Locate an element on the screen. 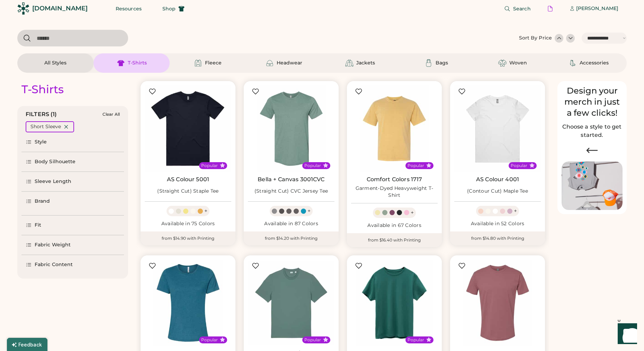 This screenshot has height=351, width=644. div: Fabric Content is located at coordinates (54, 265).